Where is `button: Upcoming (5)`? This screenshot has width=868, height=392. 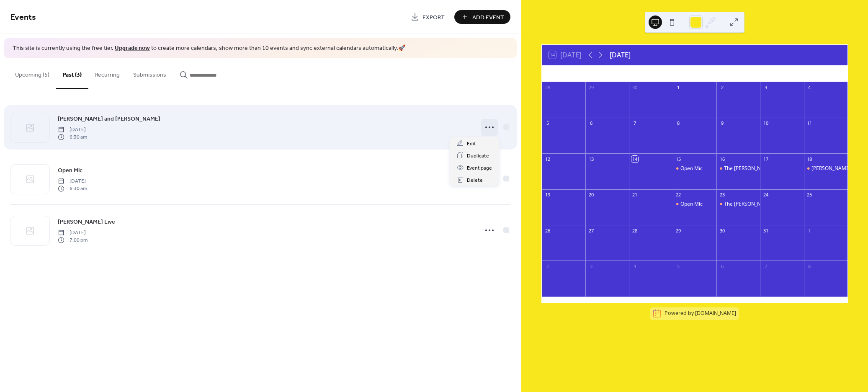 button: Upcoming (5) is located at coordinates (32, 73).